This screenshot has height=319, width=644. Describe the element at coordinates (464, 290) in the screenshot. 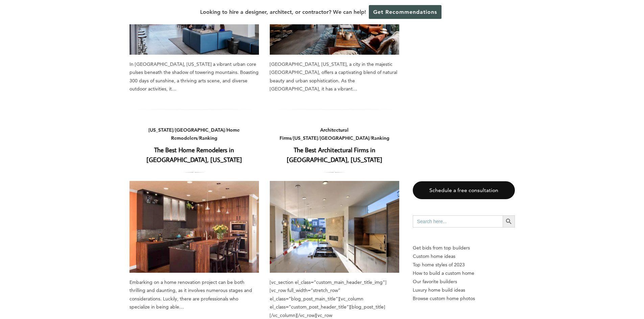

I see `a: Luxury home build ideas` at that location.